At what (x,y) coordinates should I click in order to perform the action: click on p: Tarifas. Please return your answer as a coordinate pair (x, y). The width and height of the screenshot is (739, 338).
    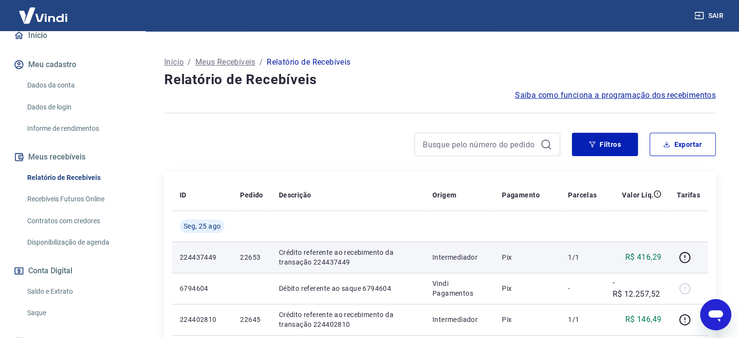
    Looking at the image, I should click on (689, 195).